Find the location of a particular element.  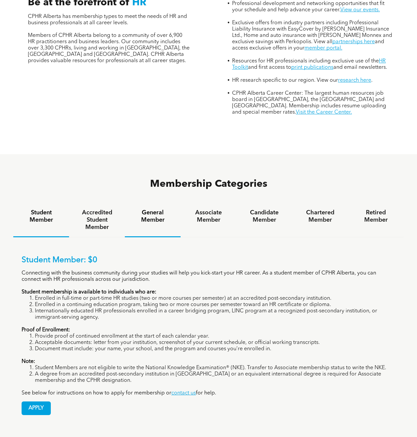

p: See below for instructions on how to apply for membership or for help. is located at coordinates (208, 393).